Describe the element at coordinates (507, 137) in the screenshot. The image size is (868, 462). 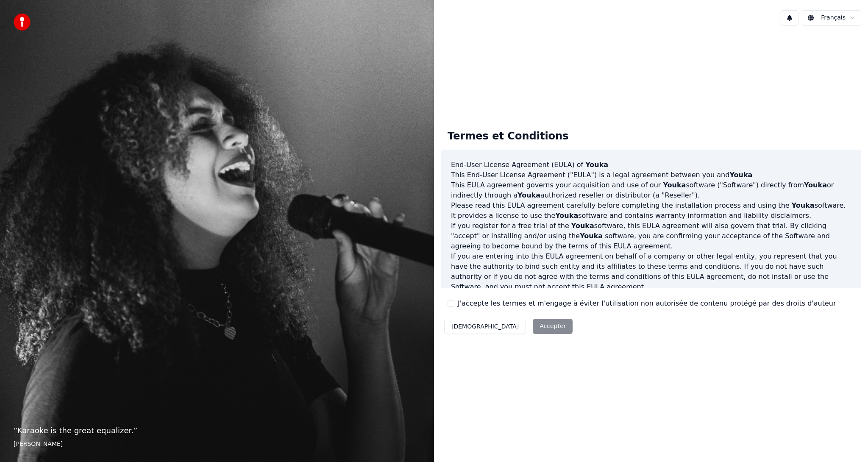
I see `div: Termes et Conditions` at that location.